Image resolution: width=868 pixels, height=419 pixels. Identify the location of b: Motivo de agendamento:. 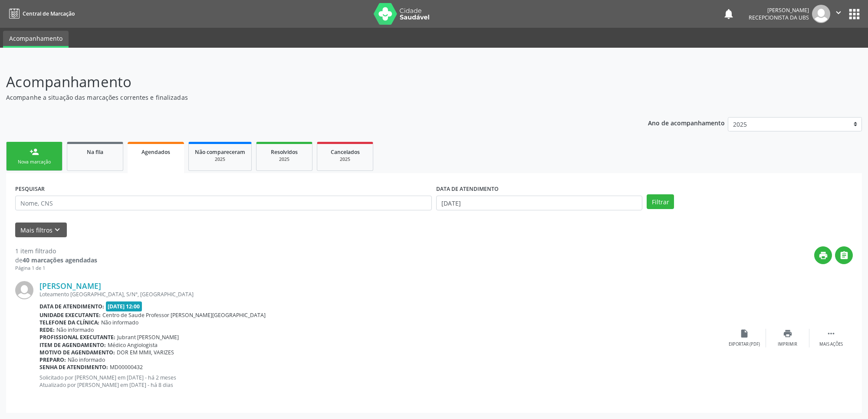
(78, 353).